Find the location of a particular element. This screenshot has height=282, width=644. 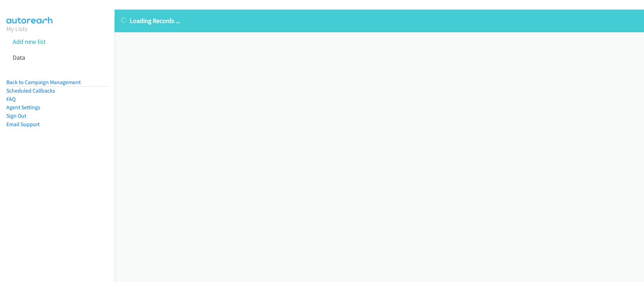

a: Email Support is located at coordinates (23, 124).